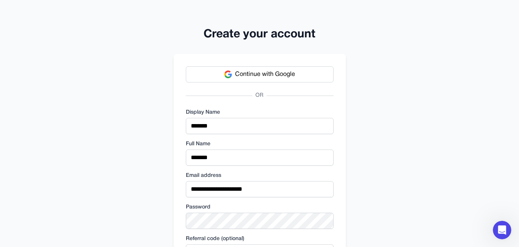 The height and width of the screenshot is (247, 519). What do you see at coordinates (260, 35) in the screenshot?
I see `h2: Create your account` at bounding box center [260, 35].